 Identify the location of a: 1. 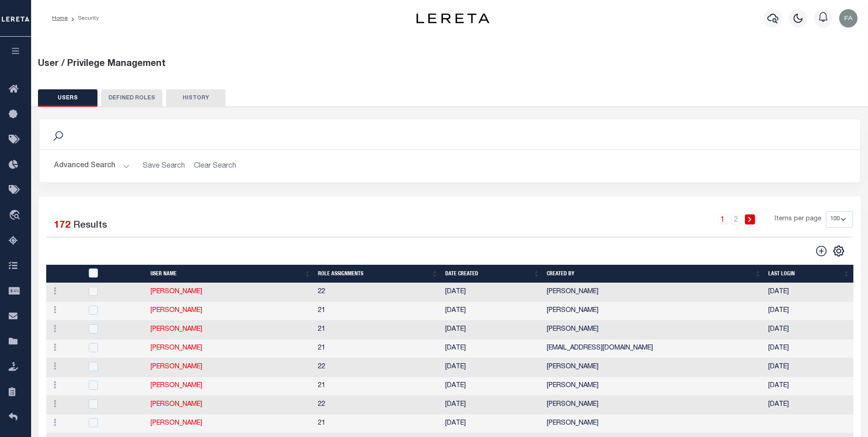
(723, 220).